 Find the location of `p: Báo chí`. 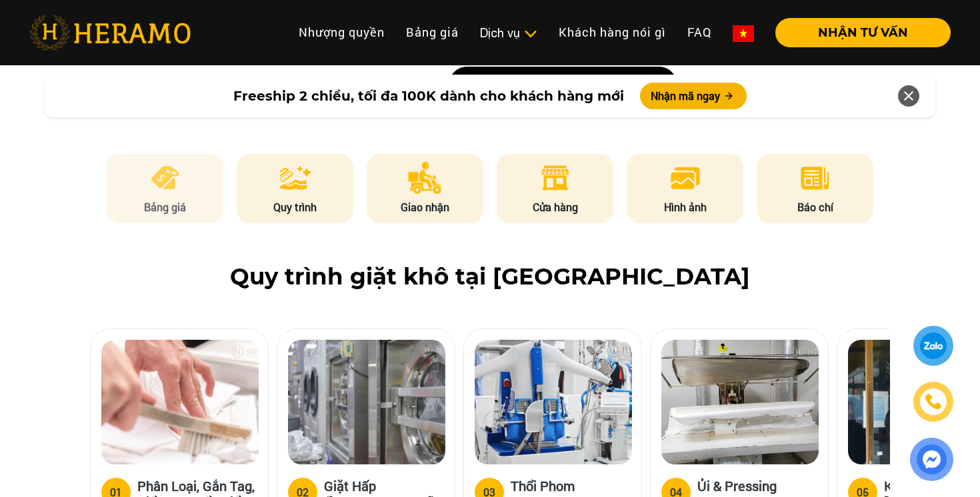

p: Báo chí is located at coordinates (815, 207).